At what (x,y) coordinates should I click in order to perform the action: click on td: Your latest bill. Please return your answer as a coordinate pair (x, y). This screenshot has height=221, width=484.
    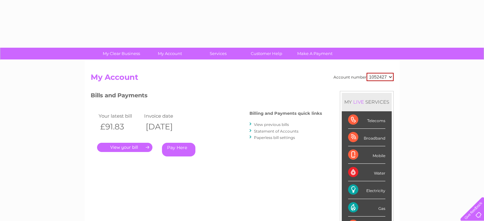
    Looking at the image, I should click on (120, 116).